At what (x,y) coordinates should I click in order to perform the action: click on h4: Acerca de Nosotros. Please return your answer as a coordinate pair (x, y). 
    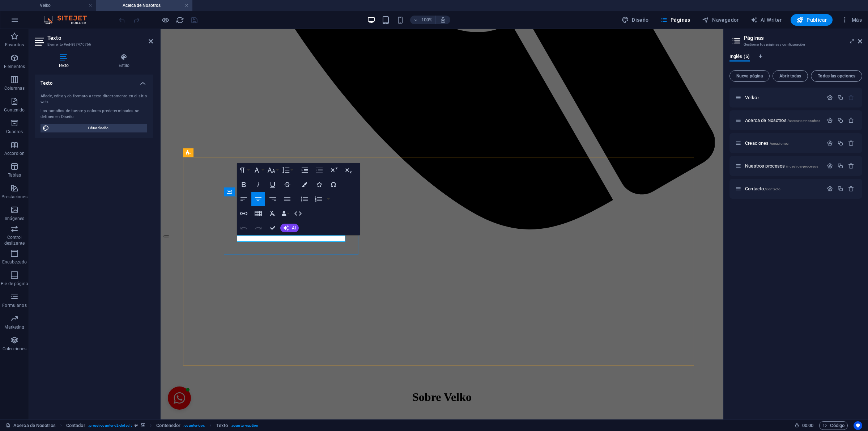
    Looking at the image, I should click on (145, 5).